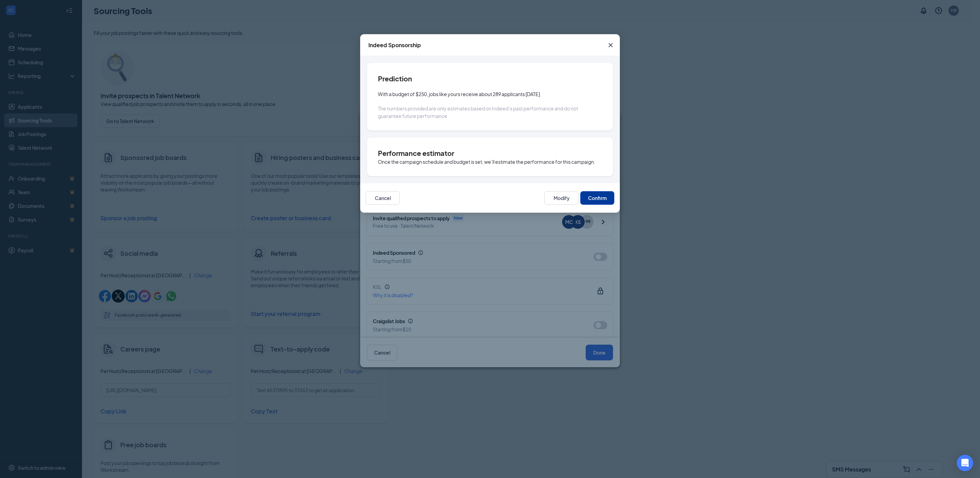 This screenshot has width=980, height=478. What do you see at coordinates (487, 162) in the screenshot?
I see `span: Once the campaign schedule and budget is set, we’ll estimate the performance for this campaign.` at bounding box center [487, 162].